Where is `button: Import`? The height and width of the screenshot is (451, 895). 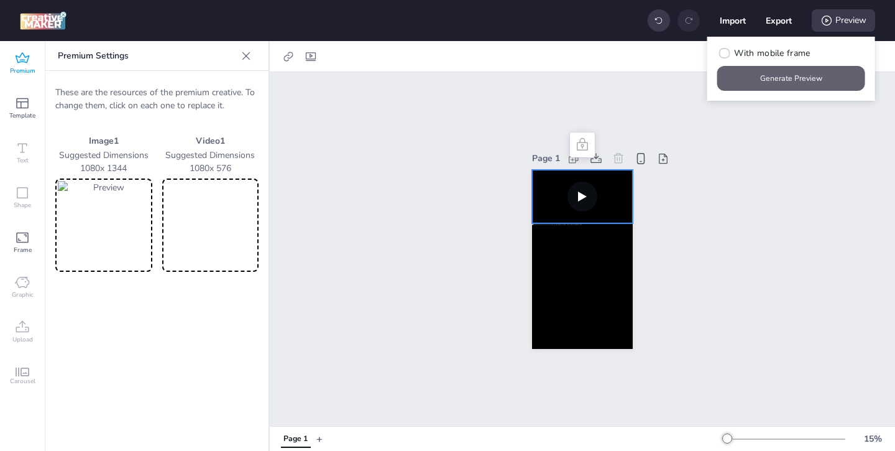 button: Import is located at coordinates (733, 21).